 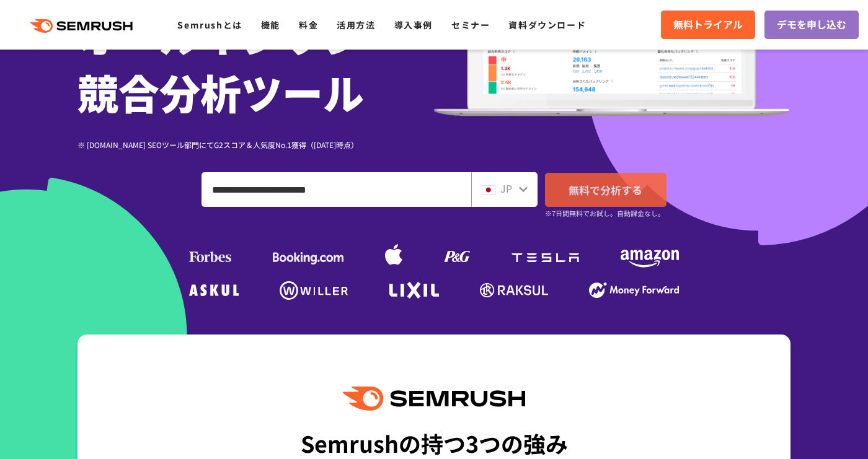 I want to click on span: デモを申し込む, so click(x=811, y=25).